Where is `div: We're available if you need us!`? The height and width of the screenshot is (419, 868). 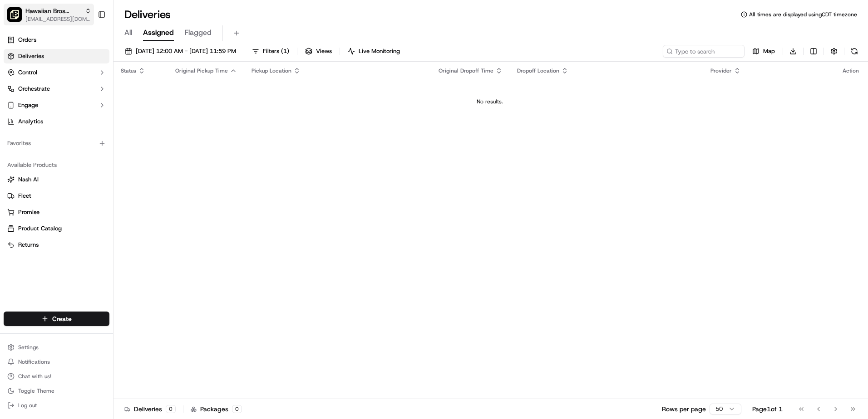 div: We're available if you need us! is located at coordinates (72, 99).